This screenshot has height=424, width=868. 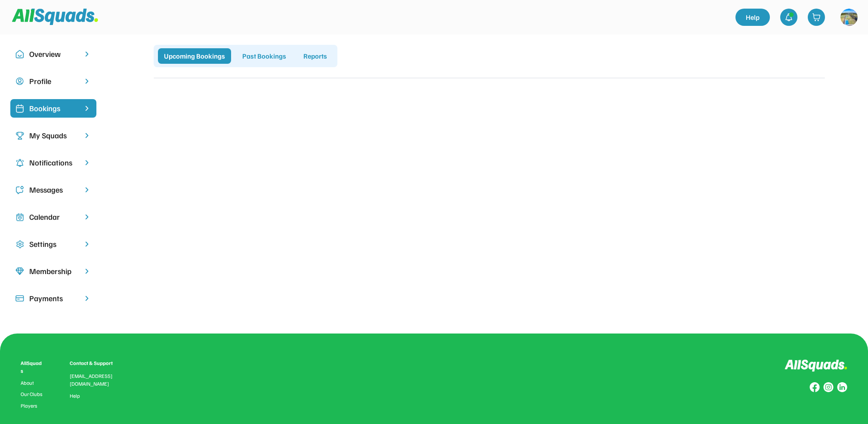 What do you see at coordinates (33, 367) in the screenshot?
I see `div: AllSquads` at bounding box center [33, 367].